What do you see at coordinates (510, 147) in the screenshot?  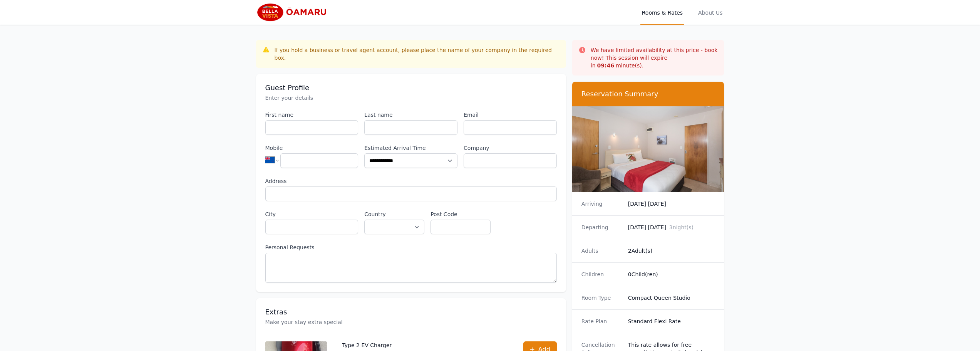 I see `label: Company` at bounding box center [510, 147].